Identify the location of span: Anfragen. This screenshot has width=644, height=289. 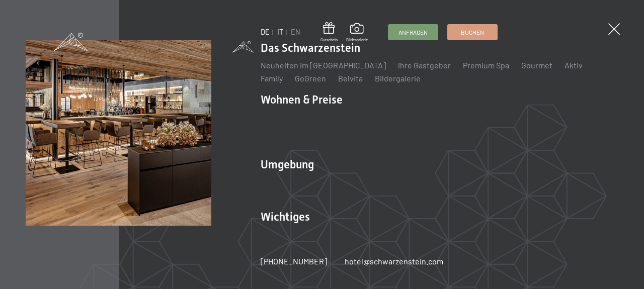
(413, 32).